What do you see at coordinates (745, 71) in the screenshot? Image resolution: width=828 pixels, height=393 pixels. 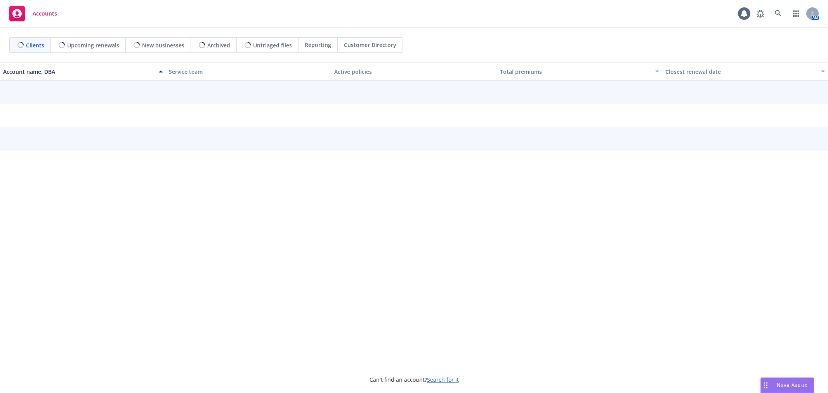 I see `button: Closest renewal date` at bounding box center [745, 71].